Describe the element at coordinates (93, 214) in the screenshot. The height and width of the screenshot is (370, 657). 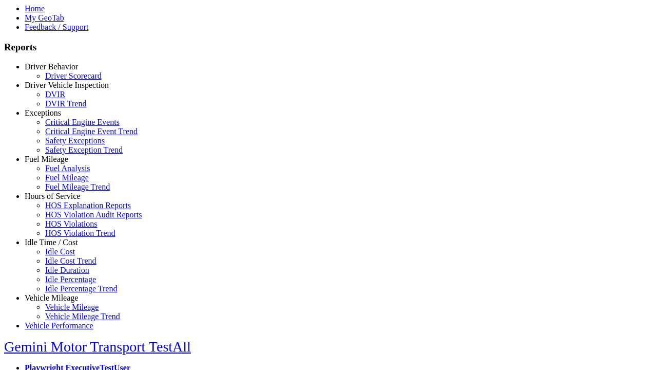
I see `a: HOS Violation Audit Reports` at that location.